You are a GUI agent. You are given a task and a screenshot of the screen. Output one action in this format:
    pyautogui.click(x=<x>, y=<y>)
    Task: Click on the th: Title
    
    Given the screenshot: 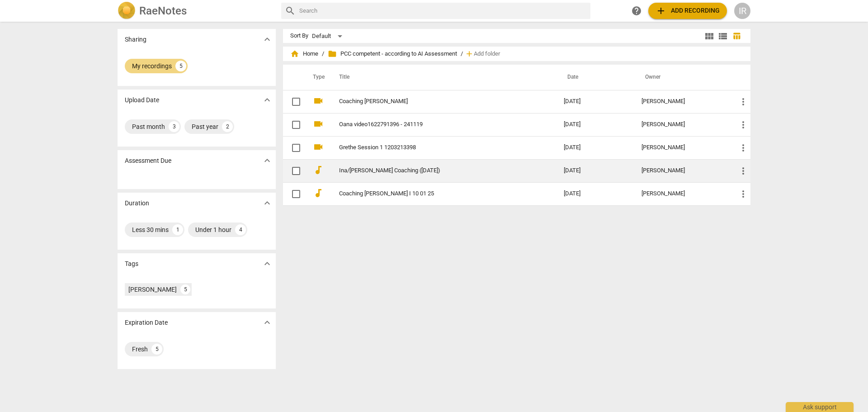 What is the action you would take?
    pyautogui.click(x=442, y=77)
    